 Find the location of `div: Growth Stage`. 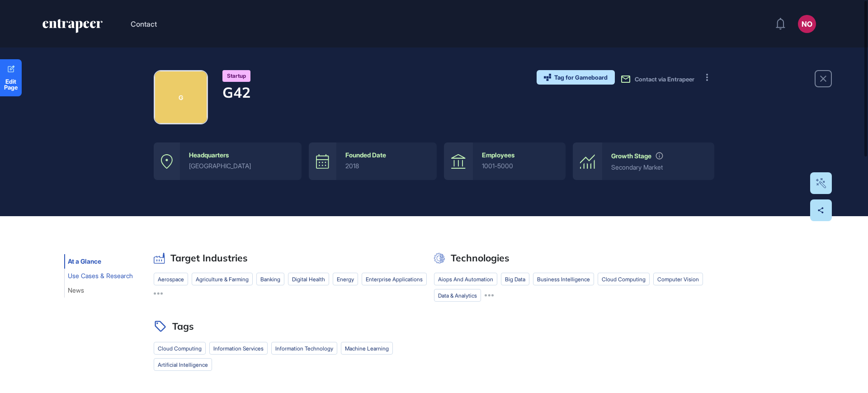

div: Growth Stage is located at coordinates (631, 156).